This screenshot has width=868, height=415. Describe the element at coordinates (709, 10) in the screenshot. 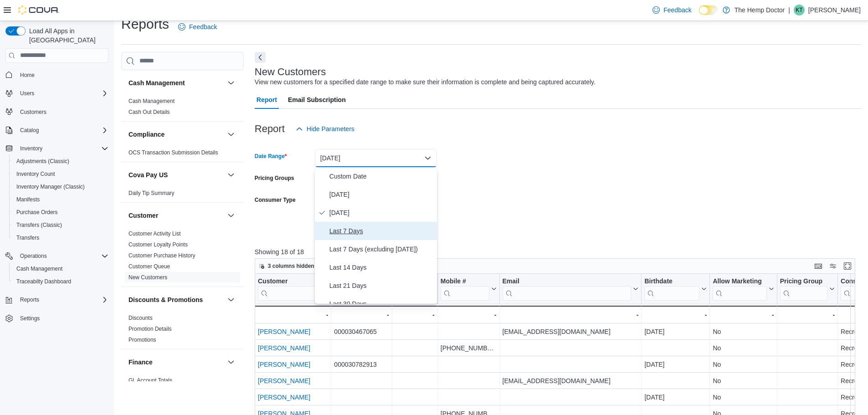

I see `input: Dark Mode` at that location.